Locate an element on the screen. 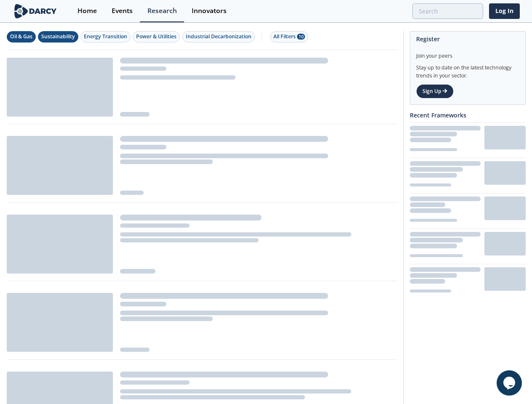 This screenshot has width=532, height=404. a: Sign Up is located at coordinates (435, 91).